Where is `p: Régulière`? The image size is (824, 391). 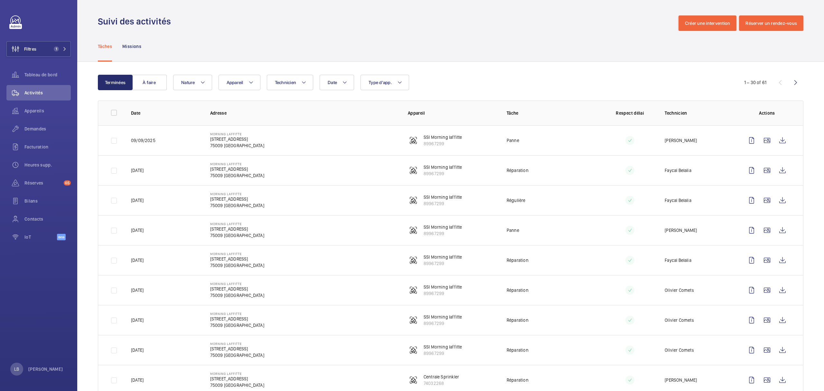
p: Régulière is located at coordinates (516, 200).